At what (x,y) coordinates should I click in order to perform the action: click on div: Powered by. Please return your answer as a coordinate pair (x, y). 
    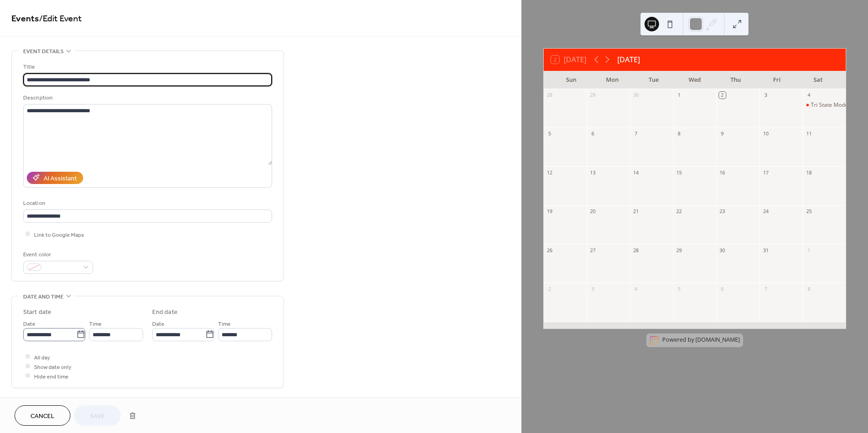
    Looking at the image, I should click on (701, 340).